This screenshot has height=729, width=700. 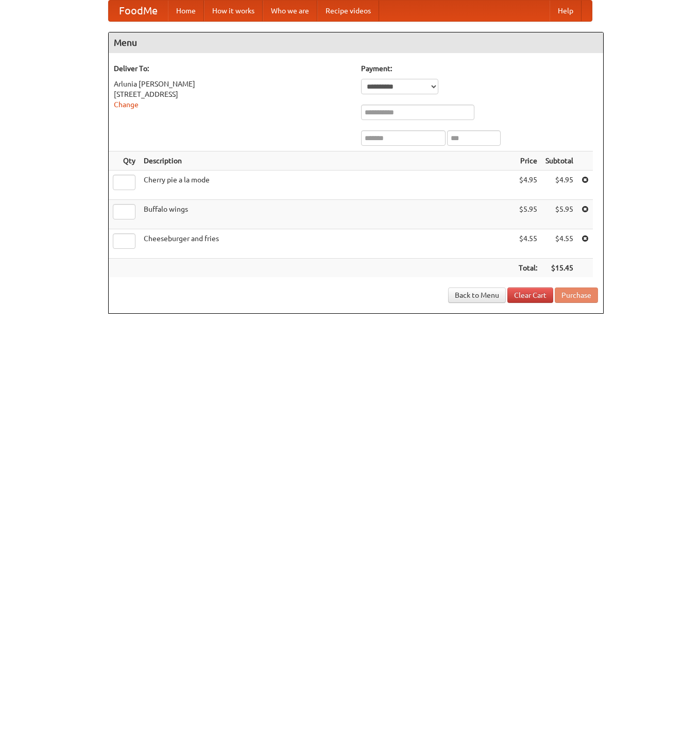 I want to click on a: FoodMe, so click(x=138, y=11).